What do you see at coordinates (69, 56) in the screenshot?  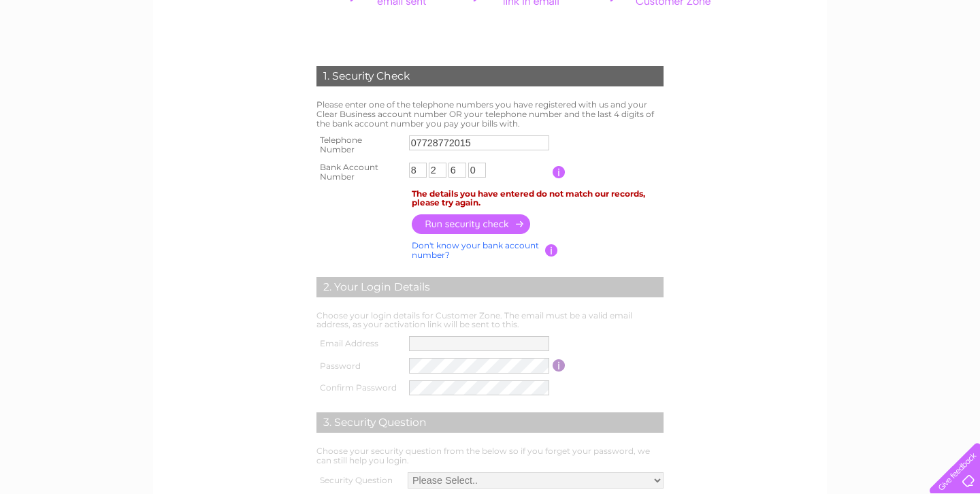 I see `img: logo.png` at bounding box center [69, 56].